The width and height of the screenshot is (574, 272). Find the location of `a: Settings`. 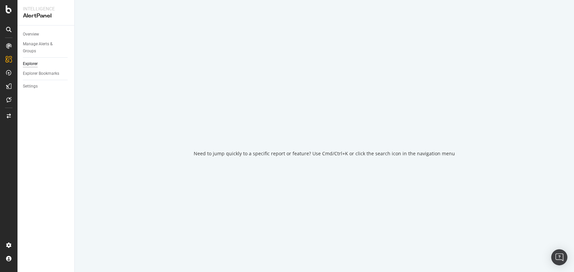

a: Settings is located at coordinates (46, 86).